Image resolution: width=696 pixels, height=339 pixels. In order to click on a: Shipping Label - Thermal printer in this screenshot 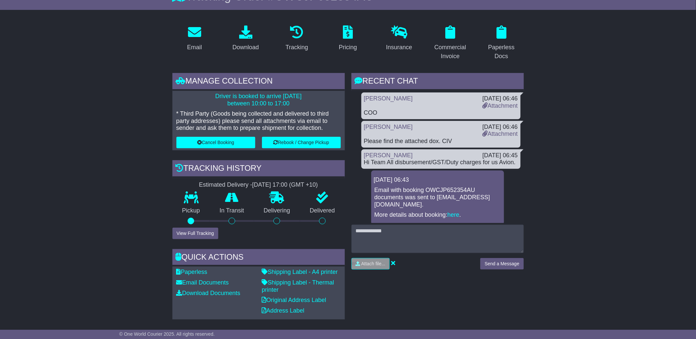, I will do `click(298, 286)`.